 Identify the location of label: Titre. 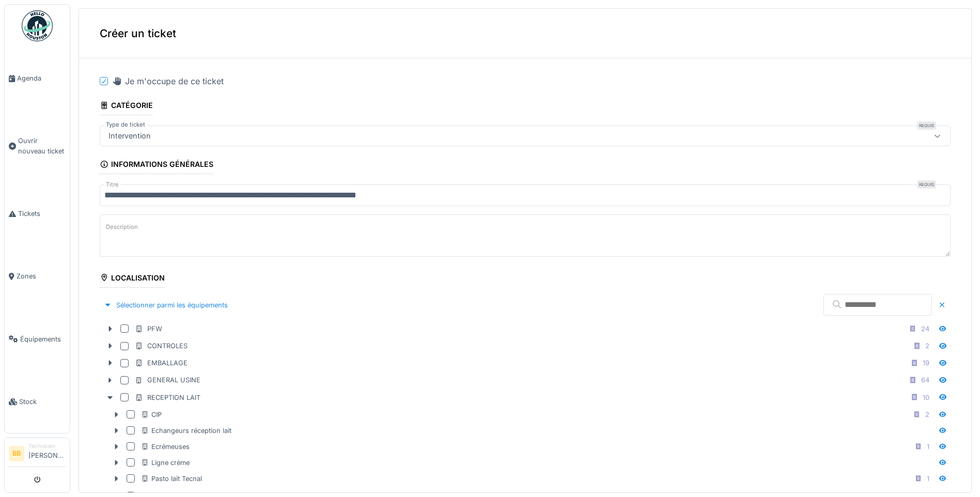
(113, 184).